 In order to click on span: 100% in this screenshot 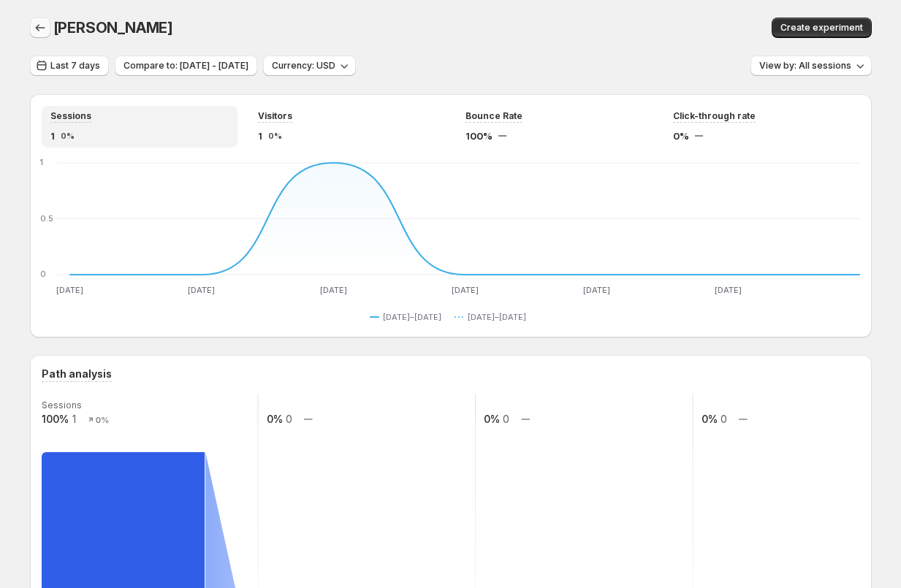, I will do `click(479, 136)`.